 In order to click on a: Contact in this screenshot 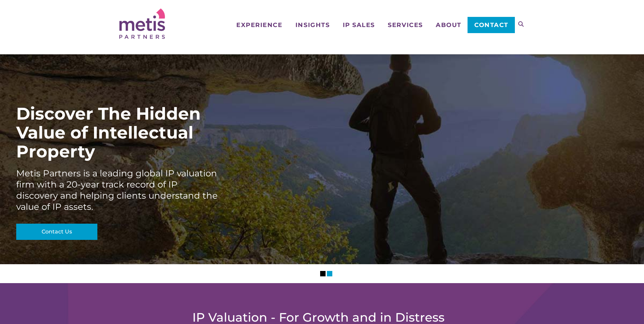, I will do `click(491, 25)`.